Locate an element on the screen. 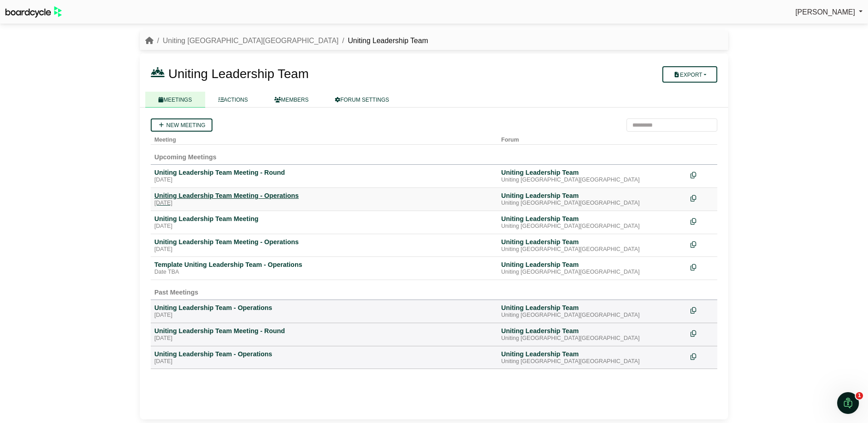 This screenshot has width=868, height=423. span: Uniting Leadership Team is located at coordinates (238, 74).